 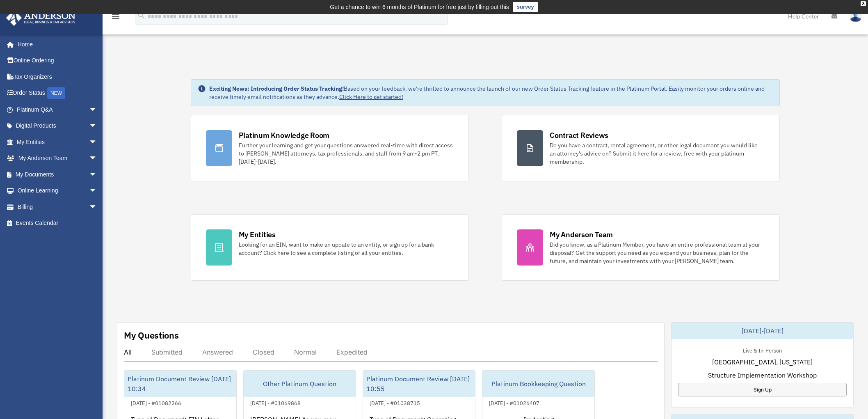 I want to click on div: Live & In-Person, so click(x=762, y=350).